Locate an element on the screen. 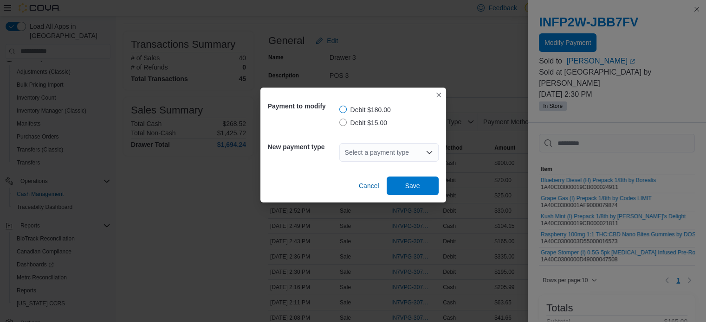  input: Accessible screen reader label is located at coordinates (345, 153).